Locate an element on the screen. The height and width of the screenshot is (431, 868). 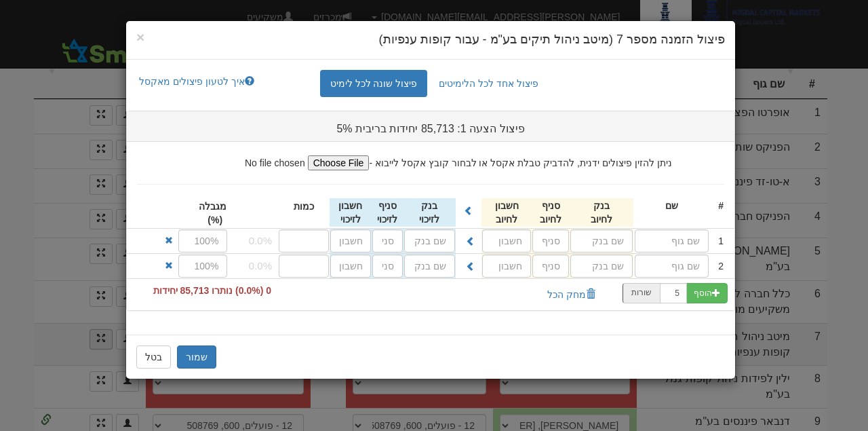
span: פיצול הזמנה מספר 7 (מיטב ניהול תיקים בע"מ - עבור קופות ענפיות) is located at coordinates (552, 40).